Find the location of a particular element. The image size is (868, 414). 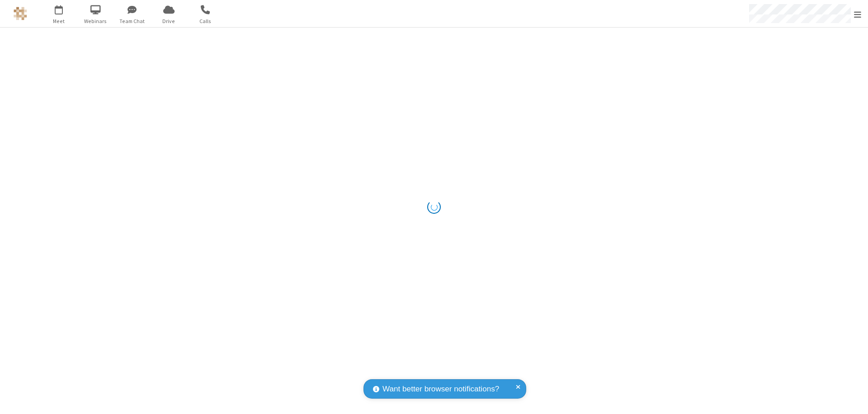

span: Want better browser notifications? is located at coordinates (441, 389).